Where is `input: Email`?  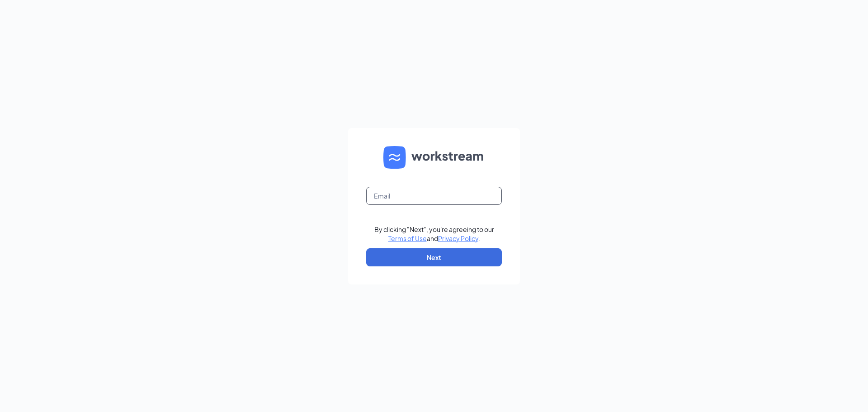
input: Email is located at coordinates (434, 196).